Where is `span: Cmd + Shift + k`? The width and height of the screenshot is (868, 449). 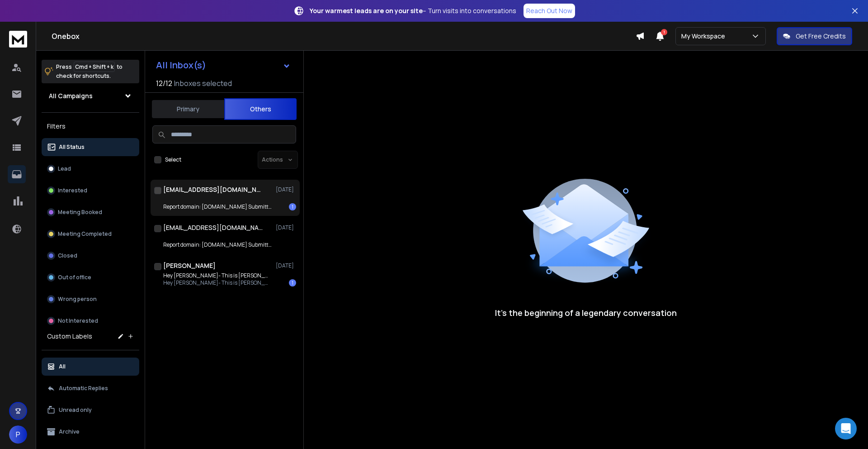
span: Cmd + Shift + k is located at coordinates (94, 66).